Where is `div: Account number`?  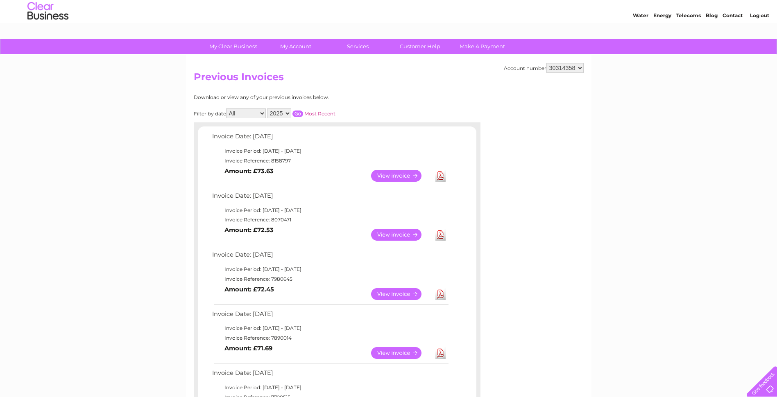
div: Account number is located at coordinates (543, 68).